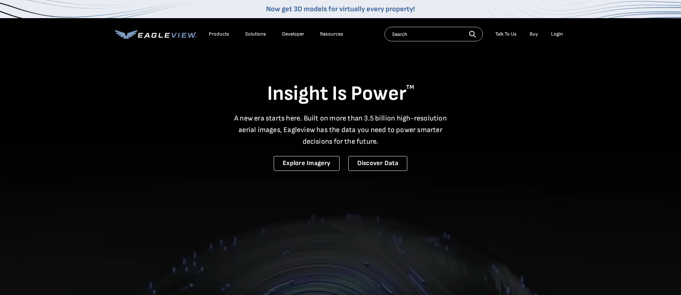 This screenshot has width=681, height=295. Describe the element at coordinates (557, 34) in the screenshot. I see `div: Login` at that location.